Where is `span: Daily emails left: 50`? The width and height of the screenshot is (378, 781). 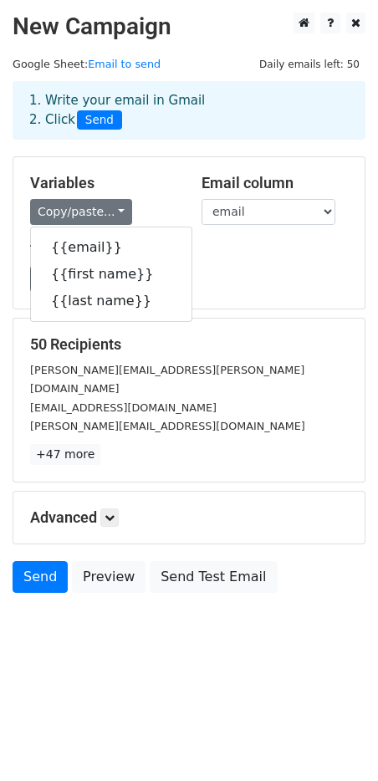
span: Daily emails left: 50 is located at coordinates (310, 64).